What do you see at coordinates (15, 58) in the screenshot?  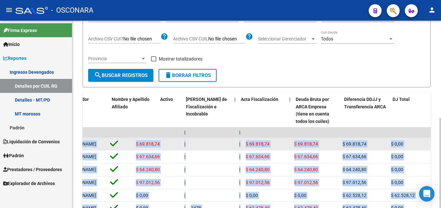 I see `span: Reportes` at bounding box center [15, 58].